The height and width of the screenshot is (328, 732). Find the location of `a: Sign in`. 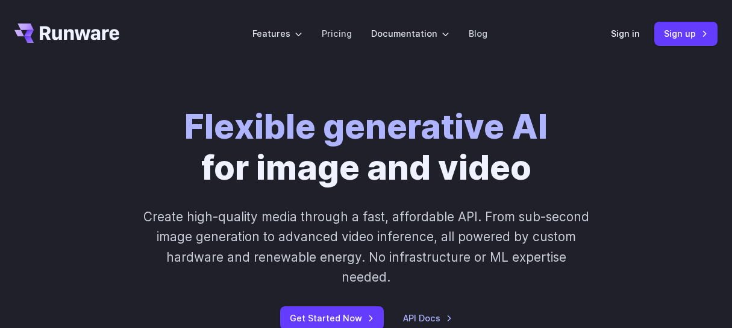

a: Sign in is located at coordinates (625, 33).